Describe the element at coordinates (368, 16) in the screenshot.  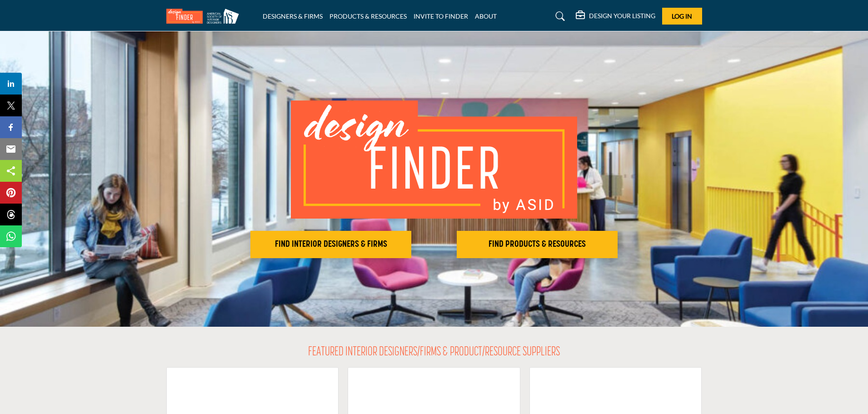
I see `a: PRODUCTS & RESOURCES` at that location.